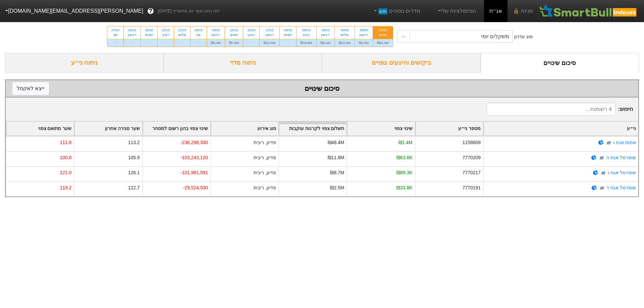 The height and width of the screenshot is (308, 644). Describe the element at coordinates (215, 43) in the screenshot. I see `div: ₪3.9M` at that location.